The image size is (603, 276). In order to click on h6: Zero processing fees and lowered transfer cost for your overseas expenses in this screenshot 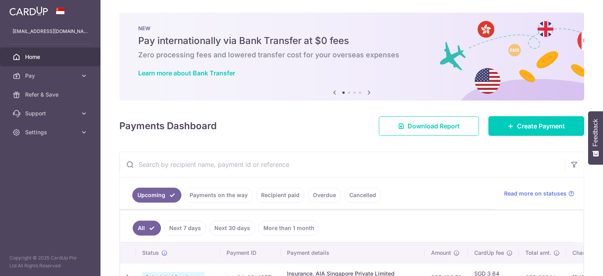, I will do `click(352, 55)`.